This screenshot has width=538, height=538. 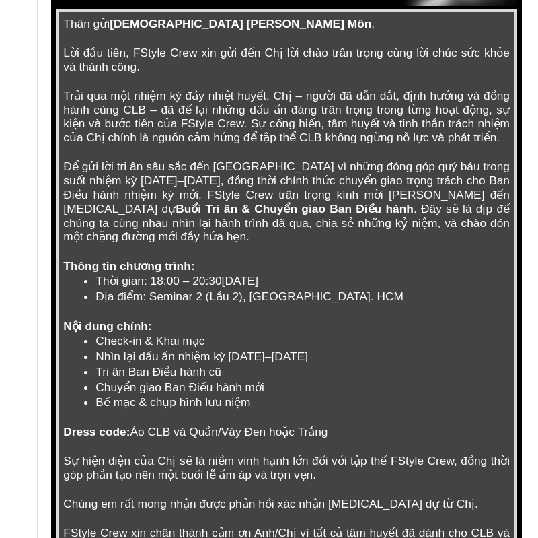 What do you see at coordinates (173, 402) in the screenshot?
I see `span: Bế mạc & chụp hình lưu niệm` at bounding box center [173, 402].